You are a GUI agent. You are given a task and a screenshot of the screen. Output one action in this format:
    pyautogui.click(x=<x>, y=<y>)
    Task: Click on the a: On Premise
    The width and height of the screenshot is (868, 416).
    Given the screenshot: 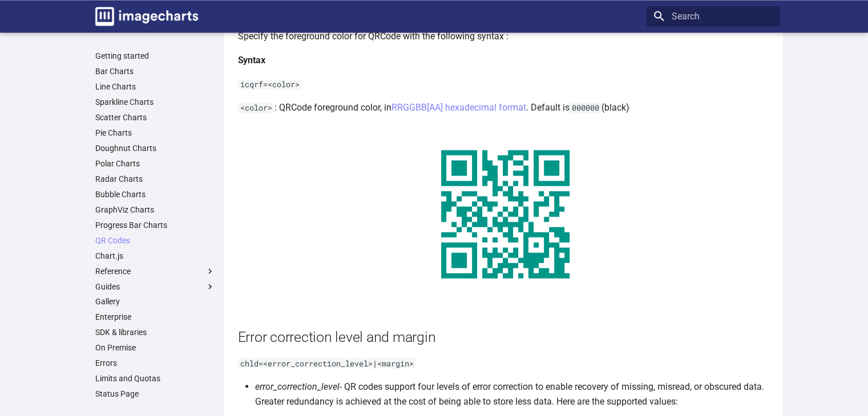 What is the action you would take?
    pyautogui.click(x=155, y=347)
    